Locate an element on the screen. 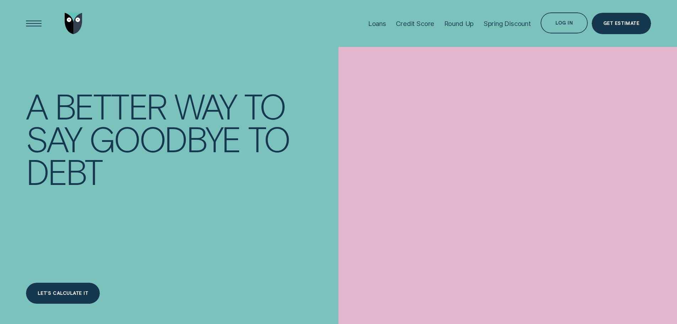  div: Loans is located at coordinates (377, 23).